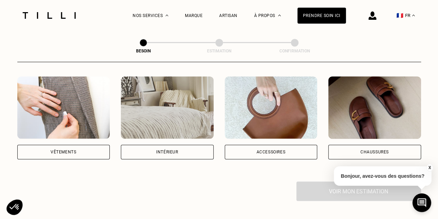 Image resolution: width=438 pixels, height=219 pixels. I want to click on a: Logo du service de couturière Tilli, so click(49, 15).